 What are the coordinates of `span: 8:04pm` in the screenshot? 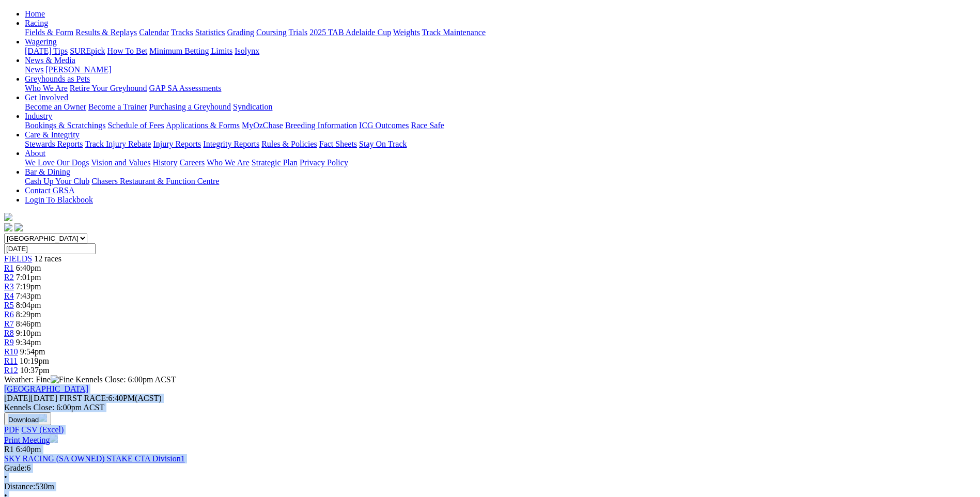 It's located at (29, 305).